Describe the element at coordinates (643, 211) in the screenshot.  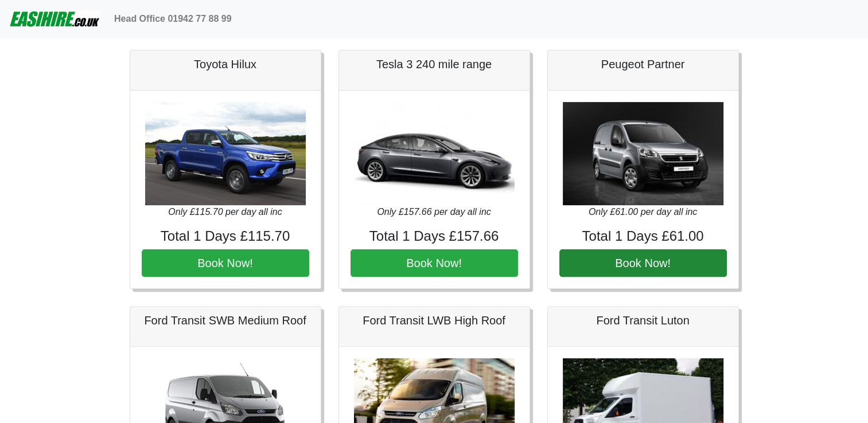
I see `i: Only £61.00 per day all inc` at that location.